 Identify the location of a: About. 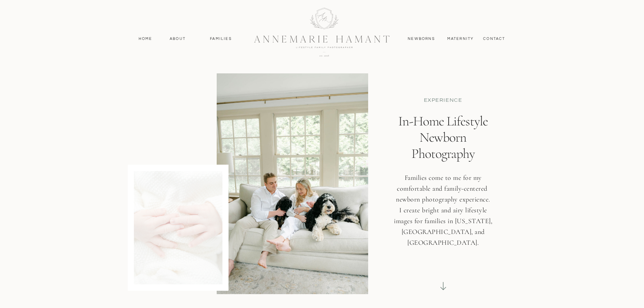
(178, 39).